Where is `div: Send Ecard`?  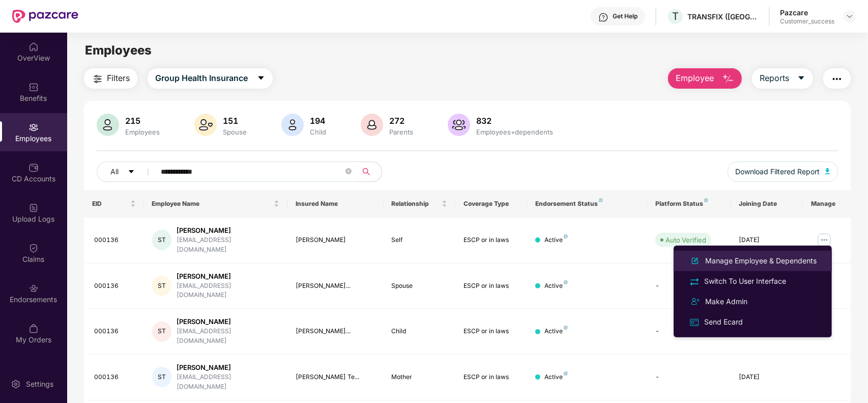 div: Send Ecard is located at coordinates (724, 322).